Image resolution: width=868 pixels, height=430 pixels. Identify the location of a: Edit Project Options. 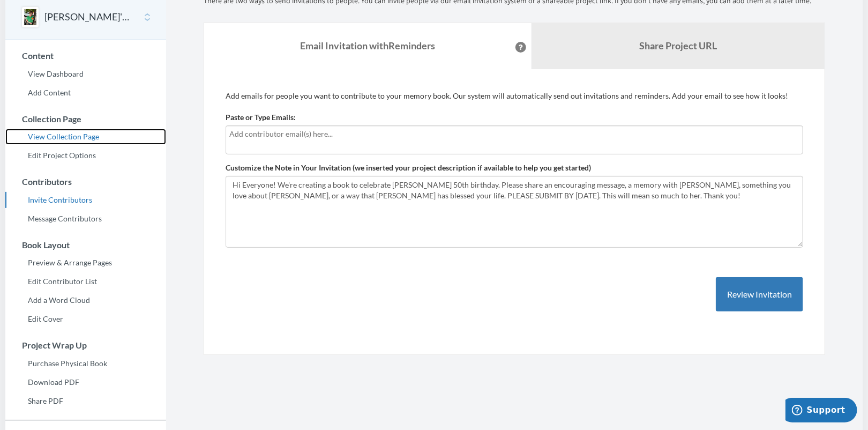
(86, 155).